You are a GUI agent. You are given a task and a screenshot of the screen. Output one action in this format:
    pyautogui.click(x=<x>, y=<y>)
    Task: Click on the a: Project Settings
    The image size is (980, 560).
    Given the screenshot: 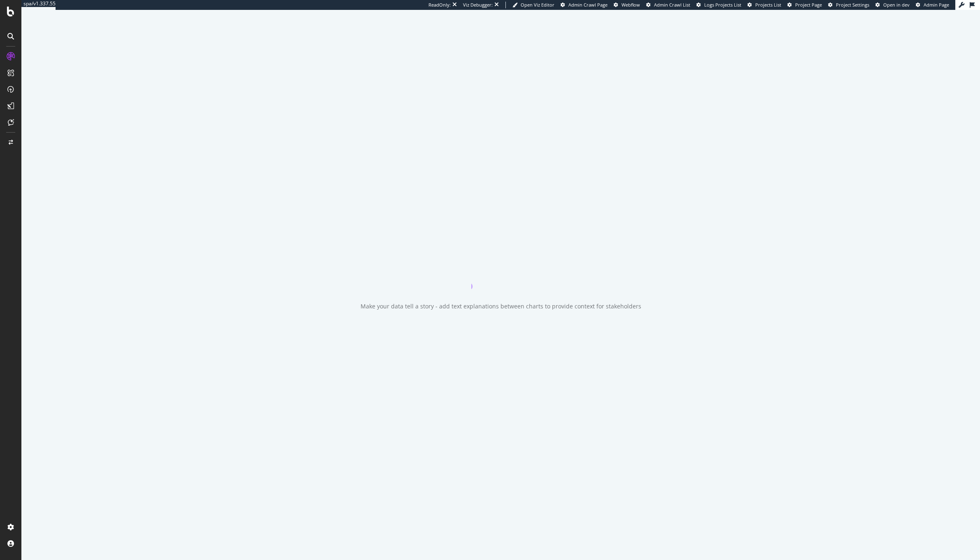 What is the action you would take?
    pyautogui.click(x=849, y=5)
    